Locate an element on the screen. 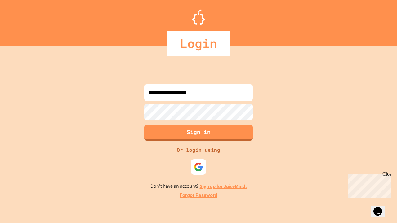 This screenshot has height=223, width=397. div: Chat with us now!Close is located at coordinates (23, 21).